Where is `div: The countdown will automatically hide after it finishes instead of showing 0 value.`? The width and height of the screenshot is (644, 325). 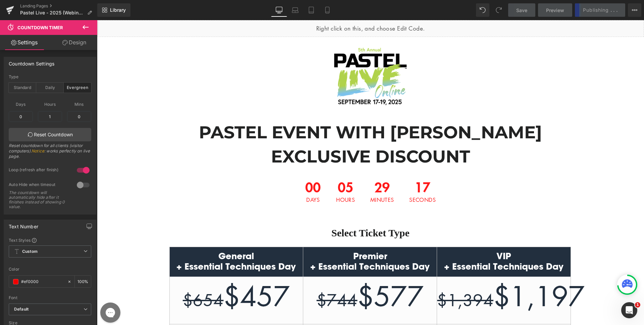 div: The countdown will automatically hide after it finishes instead of showing 0 value. is located at coordinates (39, 200).